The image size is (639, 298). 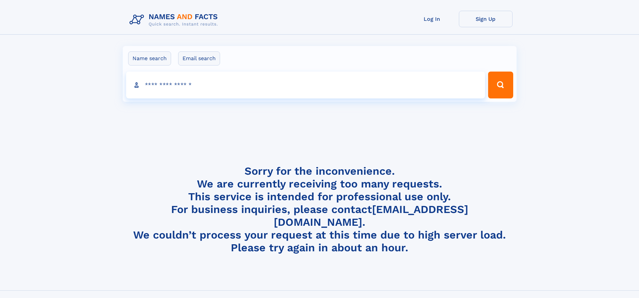 I want to click on img: Logo Names and Facts, so click(x=175, y=20).